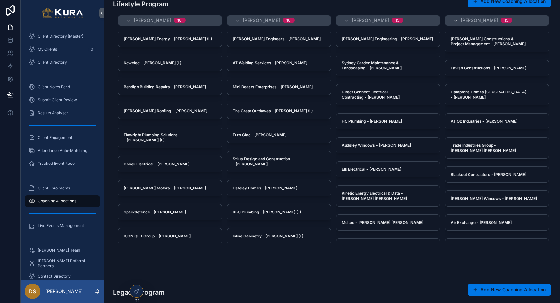  I want to click on a: Attendance Auto-Matching, so click(62, 150).